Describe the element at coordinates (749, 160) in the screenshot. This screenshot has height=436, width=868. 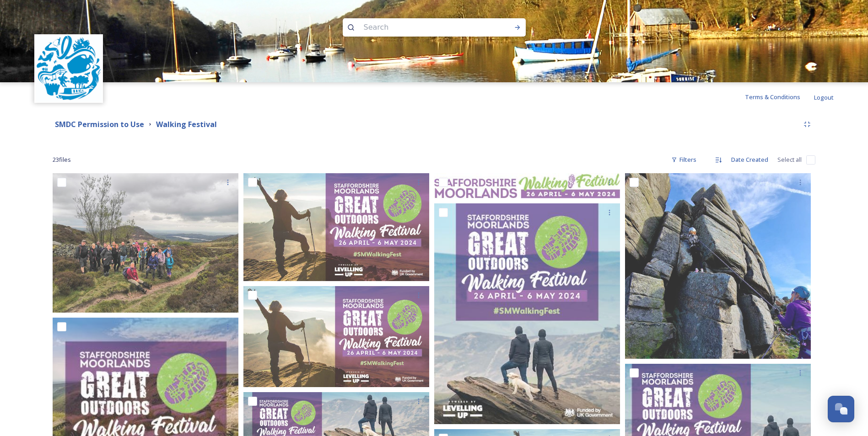
I see `div: Date Created` at that location.